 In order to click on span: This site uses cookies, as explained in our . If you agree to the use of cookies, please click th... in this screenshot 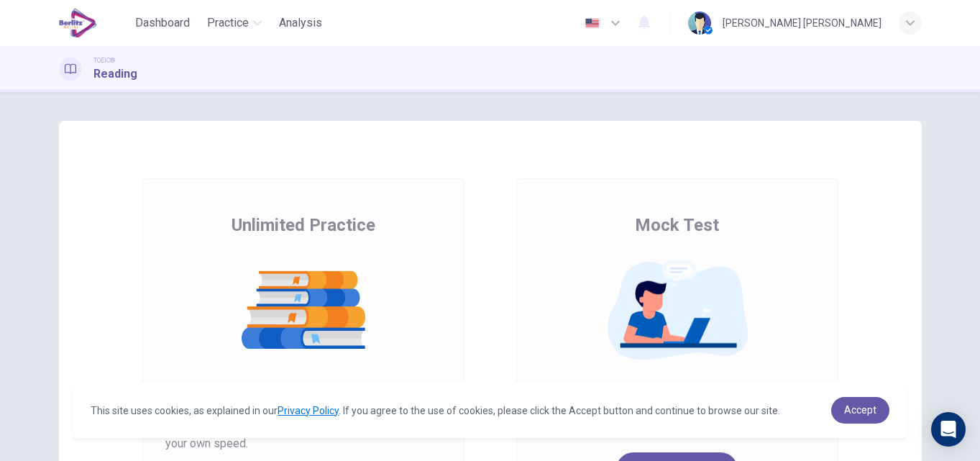, I will do `click(435, 410)`.